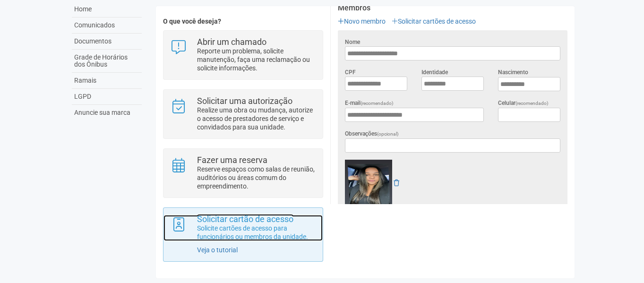  What do you see at coordinates (232, 159) in the screenshot?
I see `strong: Fazer uma reserva` at bounding box center [232, 159].